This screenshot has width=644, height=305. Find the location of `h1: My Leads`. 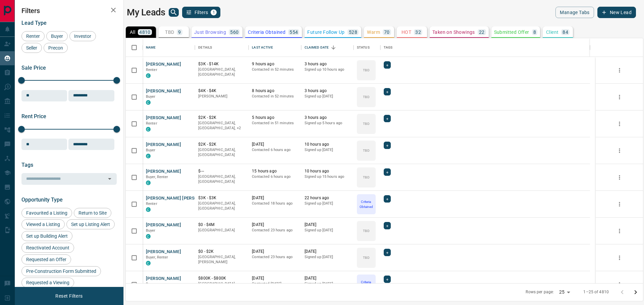

h1: My Leads is located at coordinates (146, 13).